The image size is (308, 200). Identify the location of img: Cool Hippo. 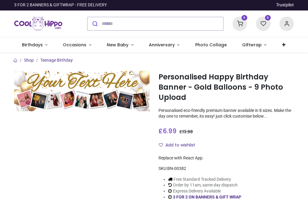
(38, 24).